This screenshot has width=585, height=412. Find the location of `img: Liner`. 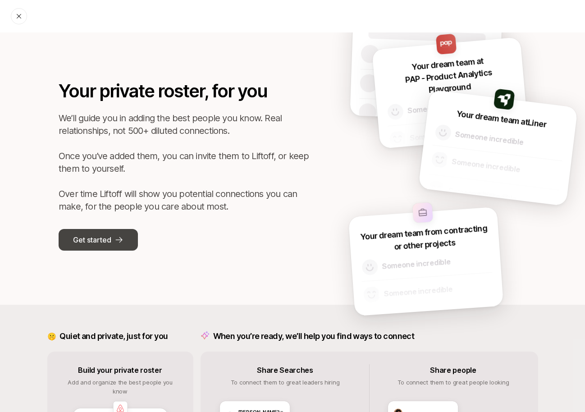

img: Liner is located at coordinates (504, 99).